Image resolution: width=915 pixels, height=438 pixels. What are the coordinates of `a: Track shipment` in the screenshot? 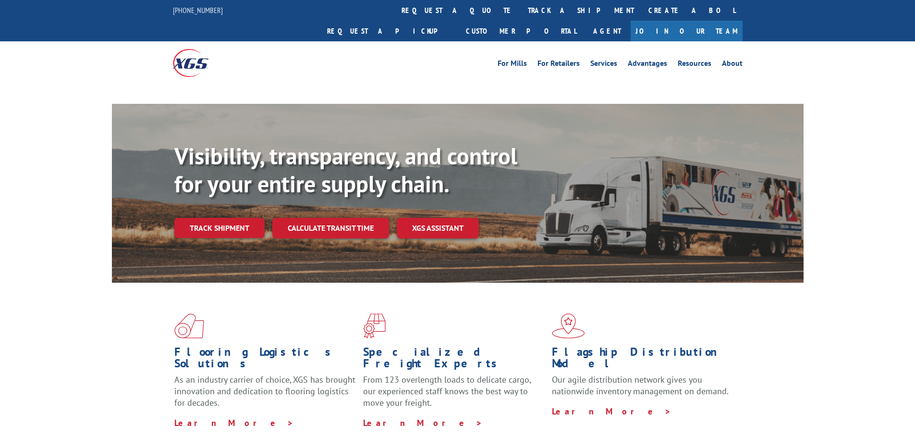 It's located at (220, 228).